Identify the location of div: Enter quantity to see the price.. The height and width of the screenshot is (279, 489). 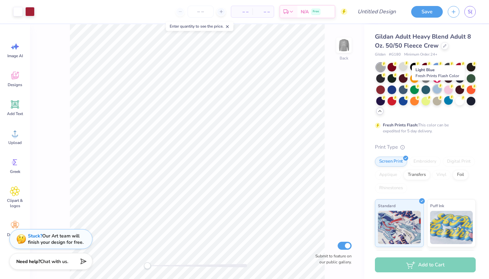
(199, 26).